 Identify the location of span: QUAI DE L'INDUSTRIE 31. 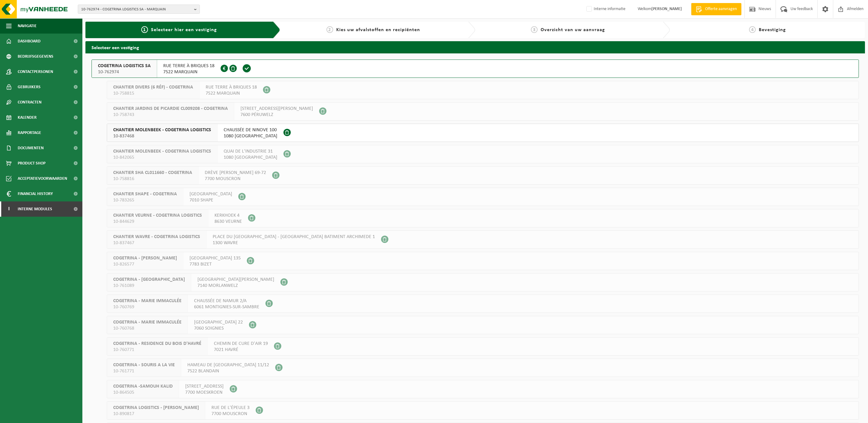
(250, 151).